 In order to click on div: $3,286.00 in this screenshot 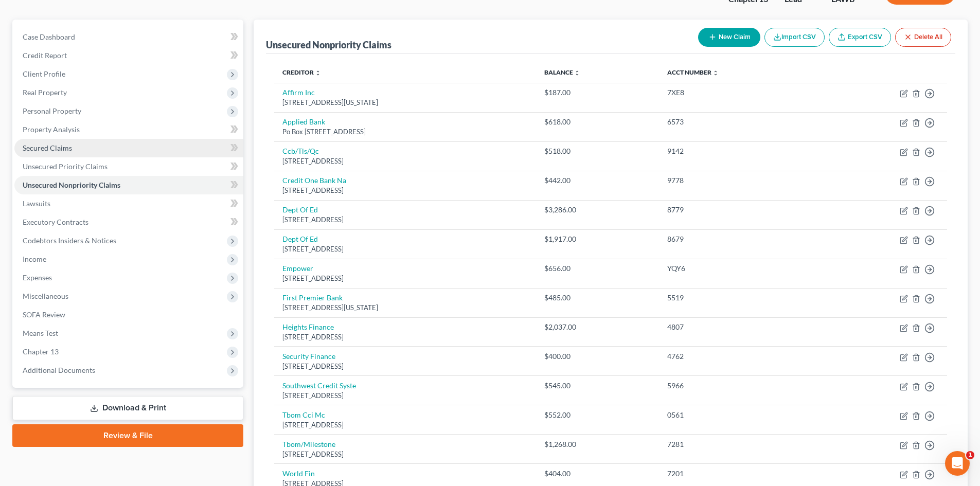, I will do `click(597, 210)`.